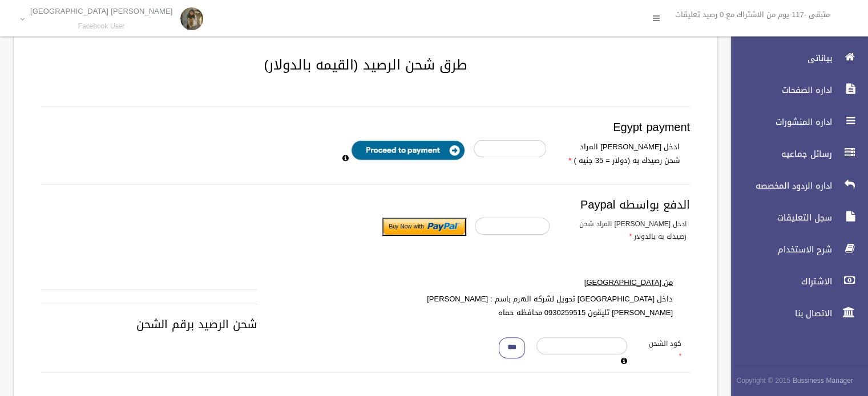  I want to click on a: رسائل جماعيه, so click(795, 154).